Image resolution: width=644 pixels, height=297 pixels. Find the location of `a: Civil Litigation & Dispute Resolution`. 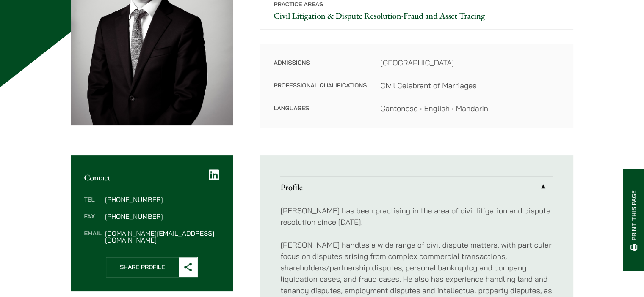

a: Civil Litigation & Dispute Resolution is located at coordinates (337, 16).